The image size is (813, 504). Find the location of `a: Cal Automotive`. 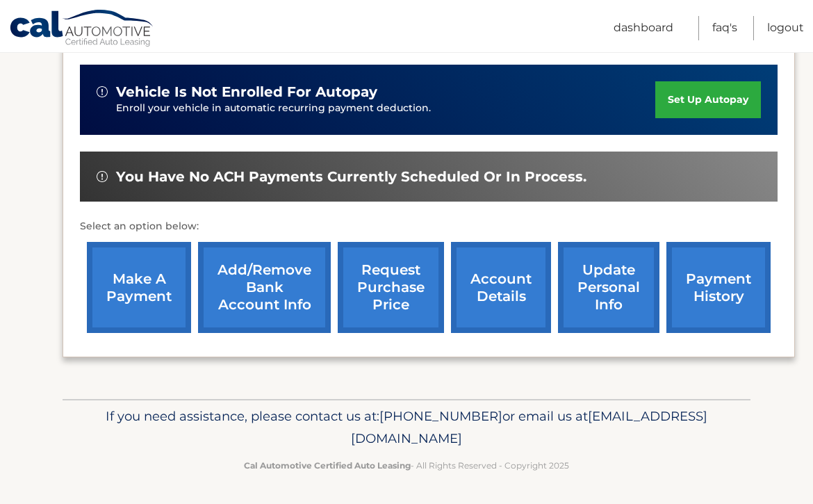

a: Cal Automotive is located at coordinates (82, 30).